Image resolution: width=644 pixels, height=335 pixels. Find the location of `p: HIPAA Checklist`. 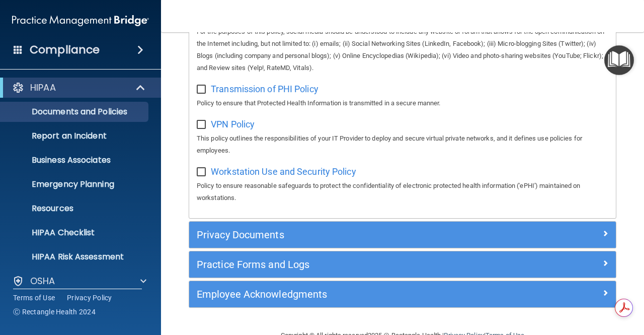

p: HIPAA Checklist is located at coordinates (75, 233).